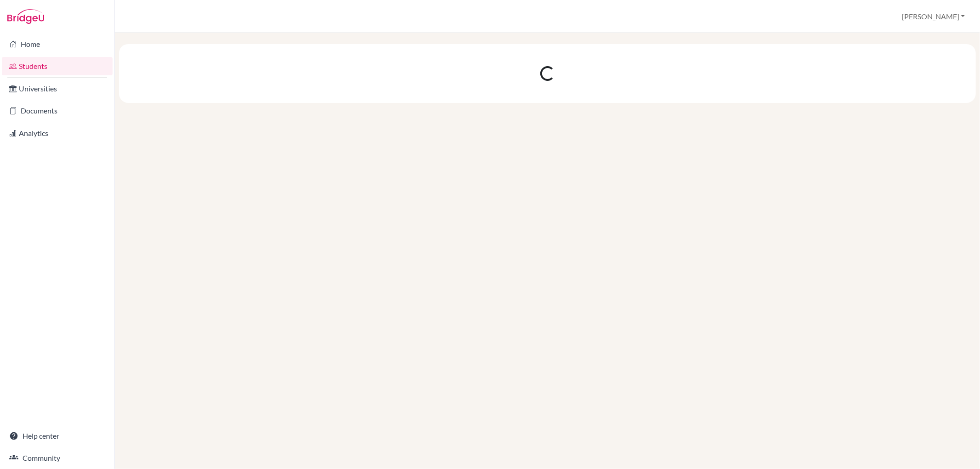 The width and height of the screenshot is (980, 469). Describe the element at coordinates (57, 458) in the screenshot. I see `a: Community` at that location.